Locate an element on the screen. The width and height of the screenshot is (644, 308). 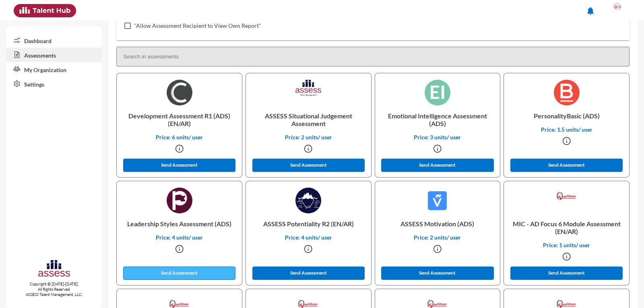
a: Dashboard is located at coordinates (54, 40).